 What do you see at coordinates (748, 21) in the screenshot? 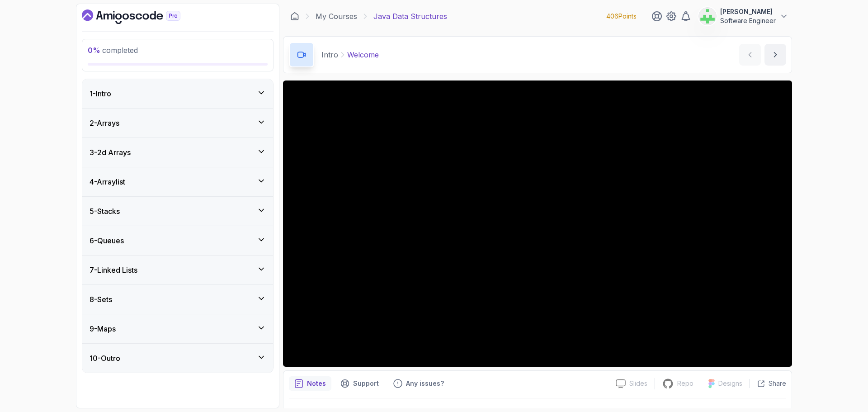
I see `p: Software Engineer` at bounding box center [748, 21].